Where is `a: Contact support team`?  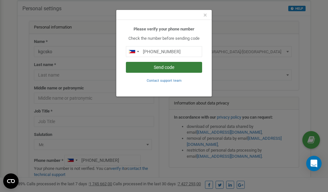
a: Contact support team is located at coordinates (164, 80).